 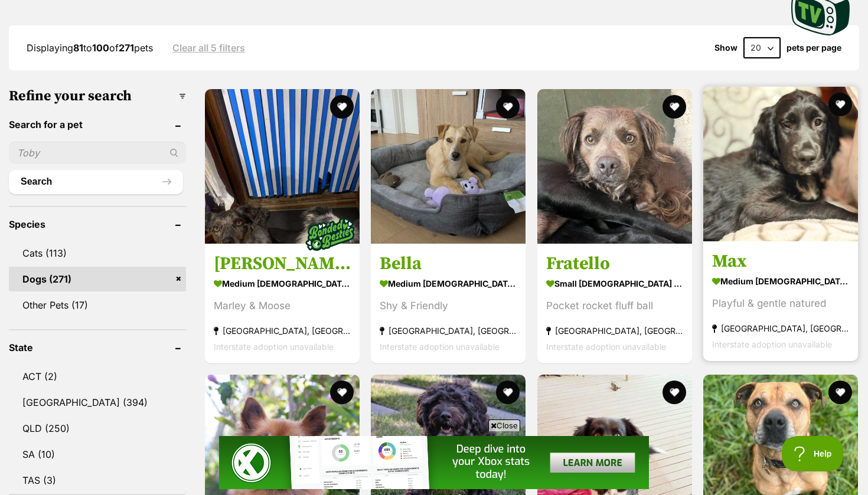 What do you see at coordinates (97, 377) in the screenshot?
I see `a: ACT (2)` at bounding box center [97, 377].